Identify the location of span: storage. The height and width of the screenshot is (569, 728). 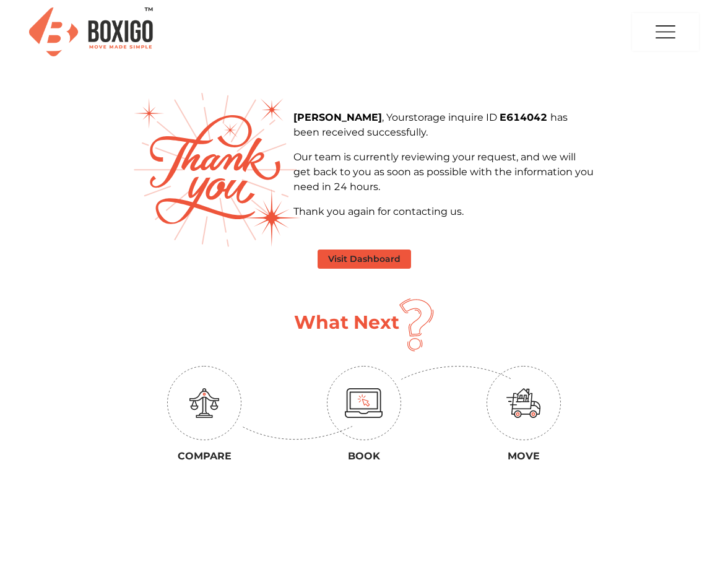
(429, 117).